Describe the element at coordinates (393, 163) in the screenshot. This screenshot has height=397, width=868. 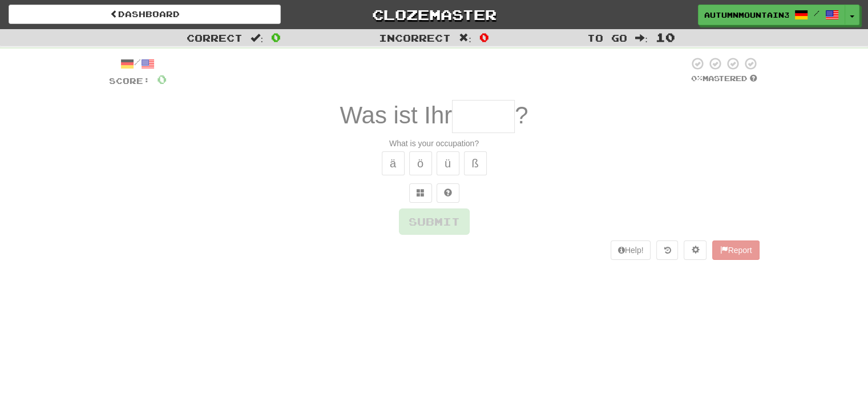
I see `button: ä` at that location.